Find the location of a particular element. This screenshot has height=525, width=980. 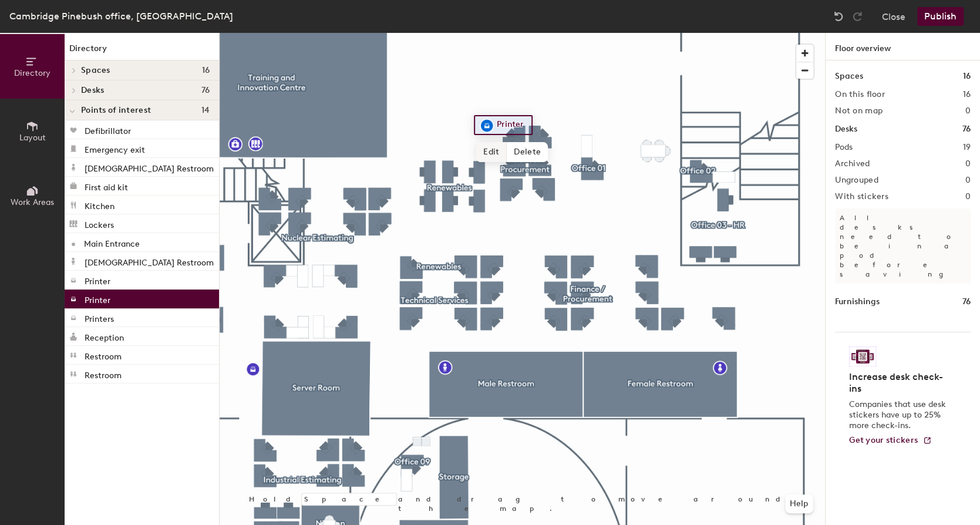

h2: Not on map is located at coordinates (859, 111).